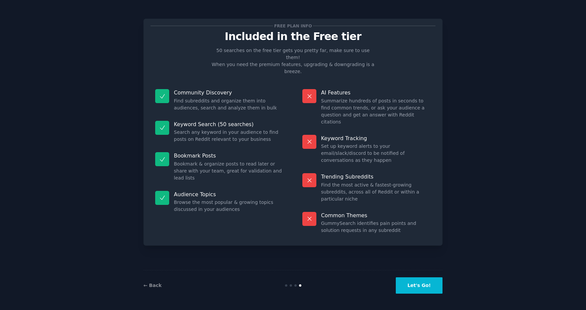 This screenshot has height=310, width=586. What do you see at coordinates (153, 285) in the screenshot?
I see `a: ← Back` at bounding box center [153, 285].